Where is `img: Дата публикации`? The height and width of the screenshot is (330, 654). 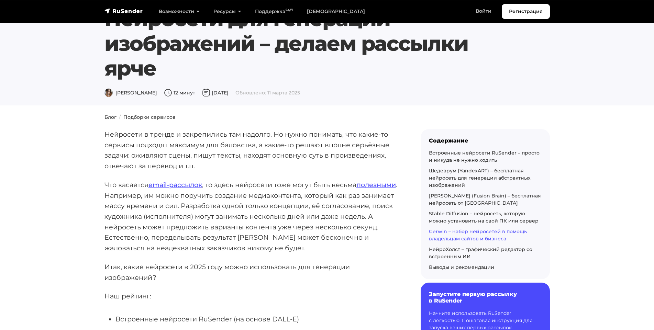
img: Дата публикации is located at coordinates (206, 93).